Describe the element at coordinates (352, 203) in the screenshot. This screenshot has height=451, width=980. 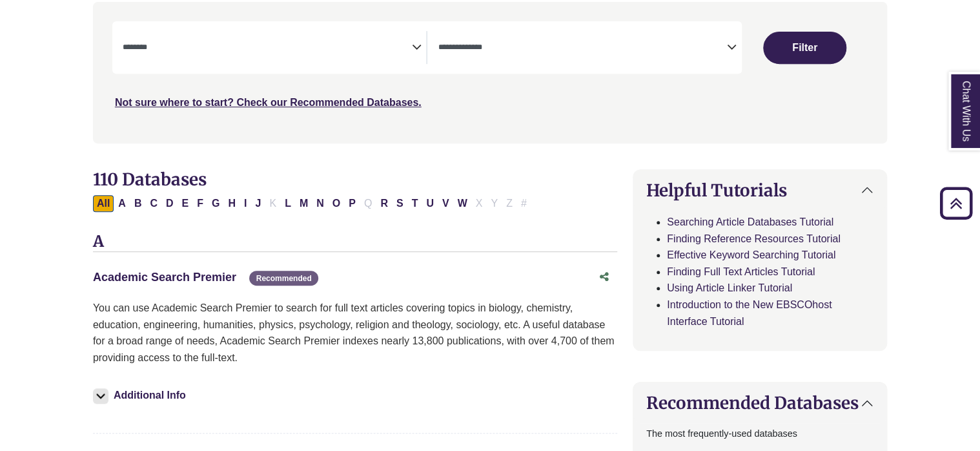
I see `button: Filter Results P` at that location.